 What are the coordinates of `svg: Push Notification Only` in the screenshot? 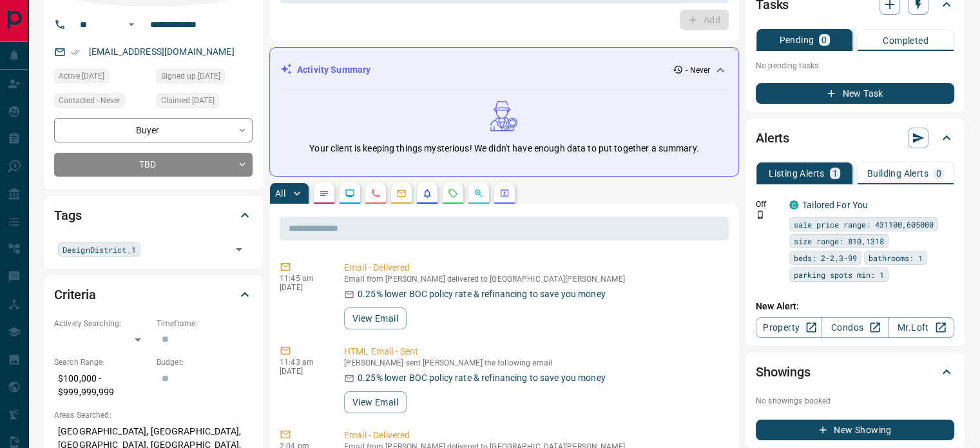 It's located at (760, 215).